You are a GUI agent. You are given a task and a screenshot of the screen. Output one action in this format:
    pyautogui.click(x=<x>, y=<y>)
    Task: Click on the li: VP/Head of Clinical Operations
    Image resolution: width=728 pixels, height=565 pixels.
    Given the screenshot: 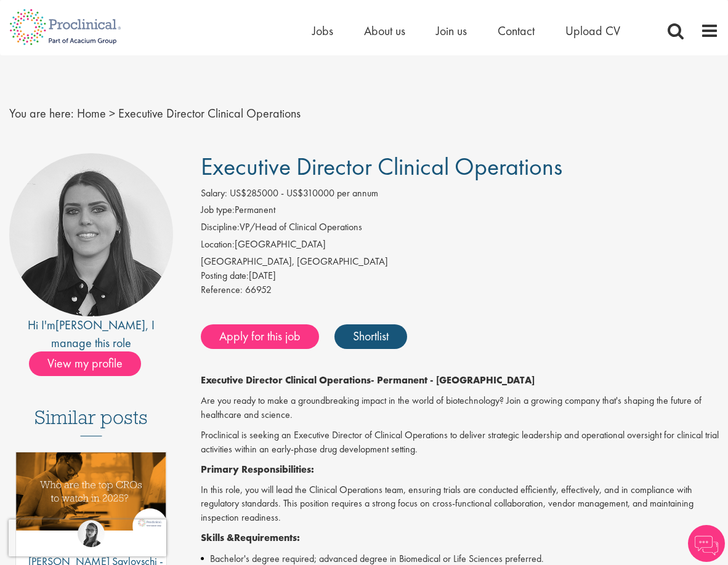 What is the action you would take?
    pyautogui.click(x=460, y=229)
    